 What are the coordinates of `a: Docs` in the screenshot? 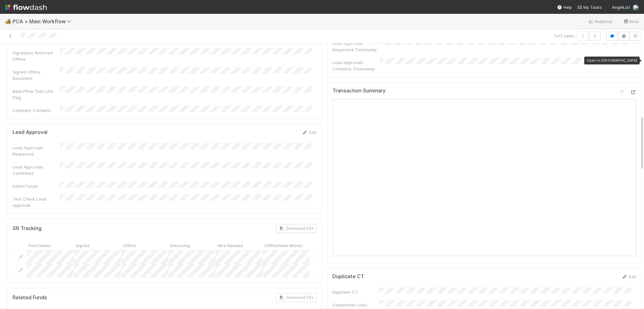 It's located at (631, 22).